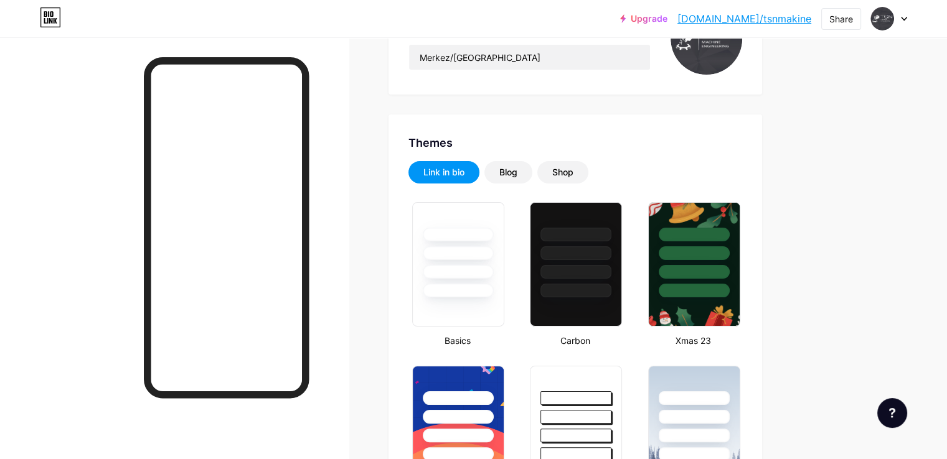 This screenshot has width=947, height=459. I want to click on div: Blog, so click(508, 172).